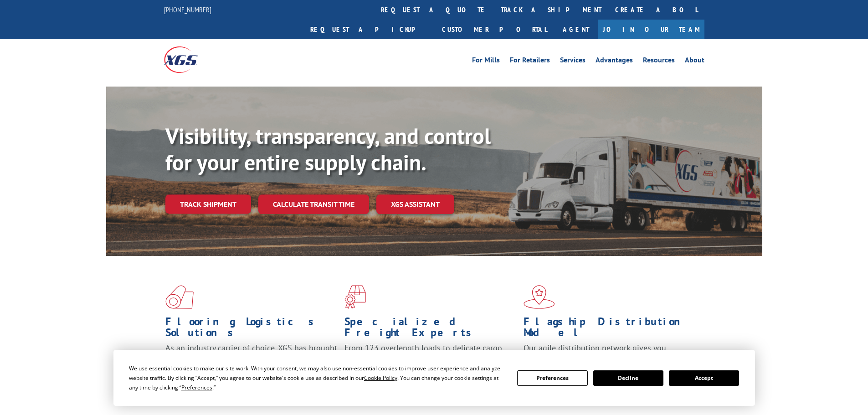 Image resolution: width=868 pixels, height=415 pixels. I want to click on span: As an industry carrier of choice, XGS has brought innovation and dedication to flooring logistics..., so click(251, 358).